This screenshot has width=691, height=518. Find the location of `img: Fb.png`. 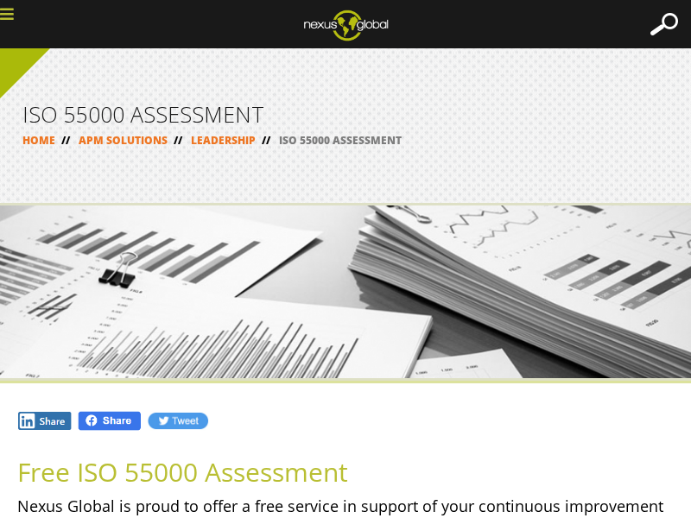

img: Fb.png is located at coordinates (110, 421).